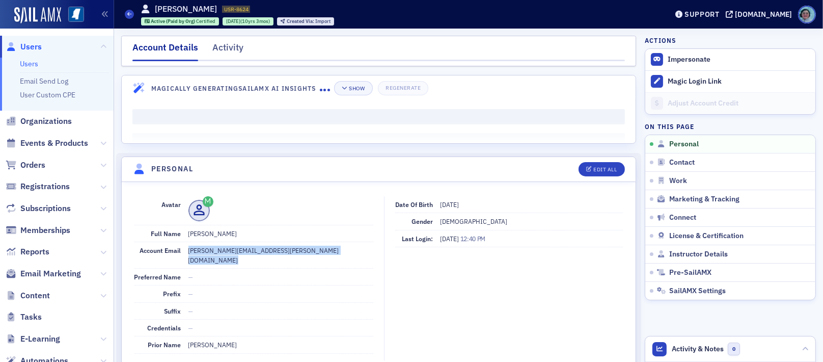  Describe the element at coordinates (698, 291) in the screenshot. I see `span: SailAMX Settings` at that location.